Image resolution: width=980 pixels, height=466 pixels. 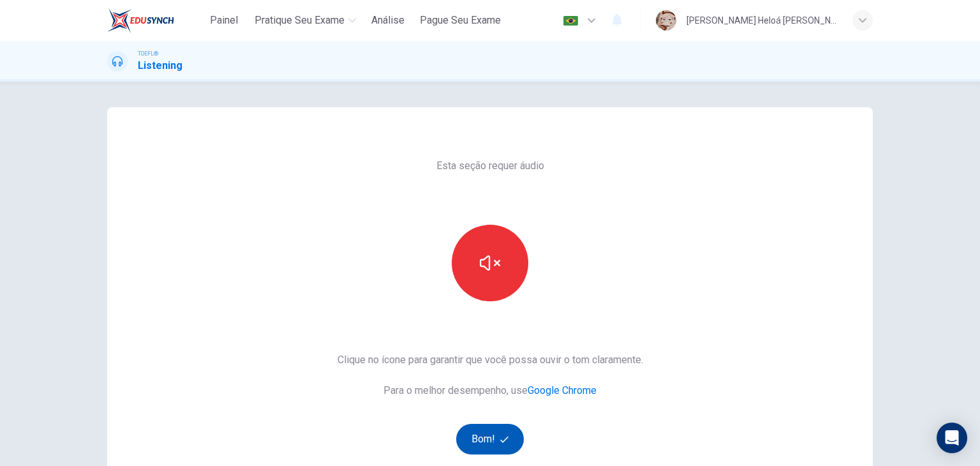 I want to click on img: Profile picture, so click(x=666, y=21).